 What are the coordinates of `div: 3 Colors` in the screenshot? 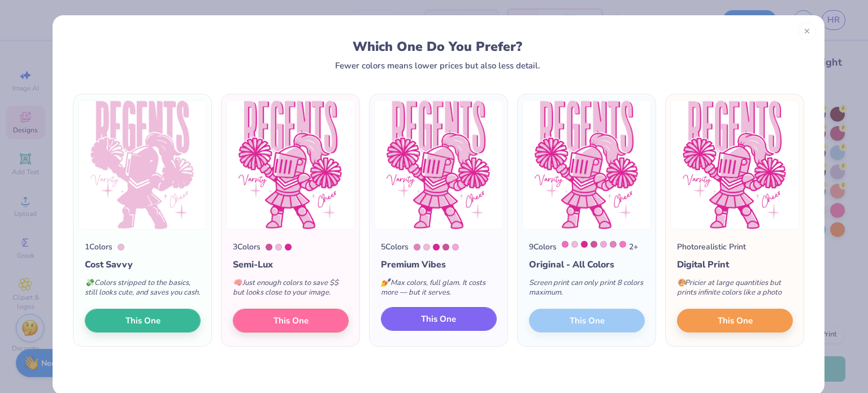 It's located at (246, 246).